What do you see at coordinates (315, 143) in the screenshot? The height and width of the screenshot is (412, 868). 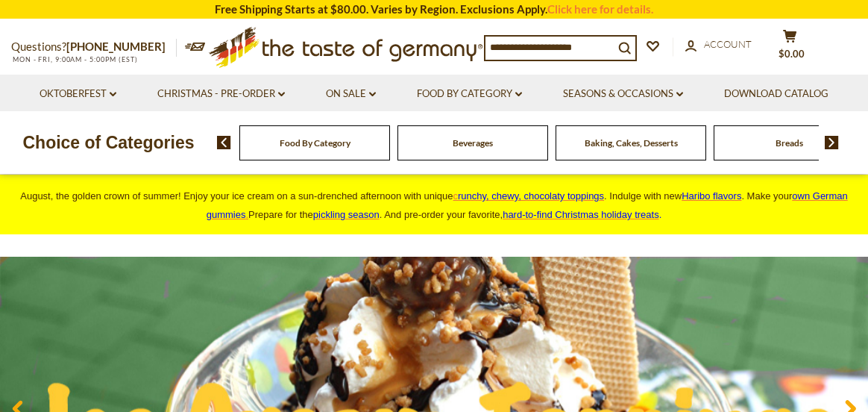 I see `span: Food By Category` at bounding box center [315, 143].